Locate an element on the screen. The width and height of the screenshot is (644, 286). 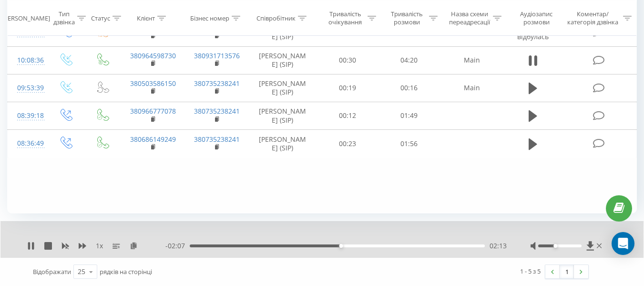
div: Тривалість очікування is located at coordinates (345, 18).